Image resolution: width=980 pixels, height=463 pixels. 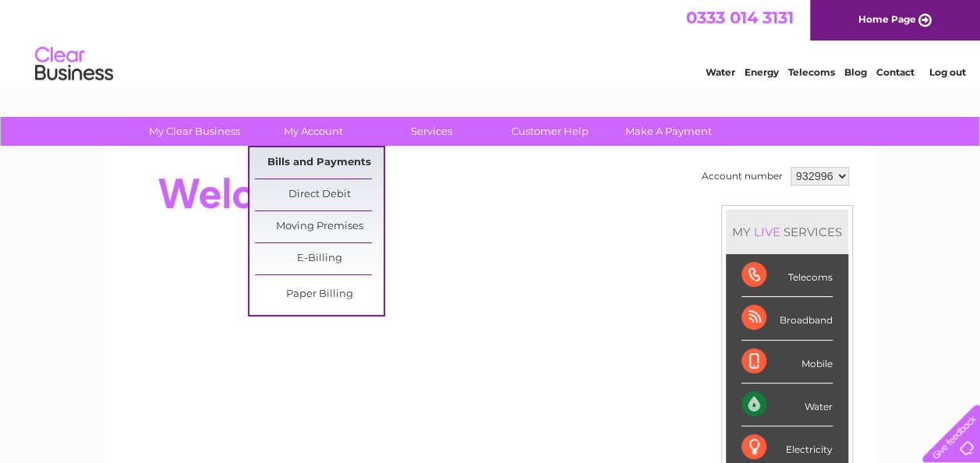 What do you see at coordinates (767, 232) in the screenshot?
I see `div: LIVE` at bounding box center [767, 232].